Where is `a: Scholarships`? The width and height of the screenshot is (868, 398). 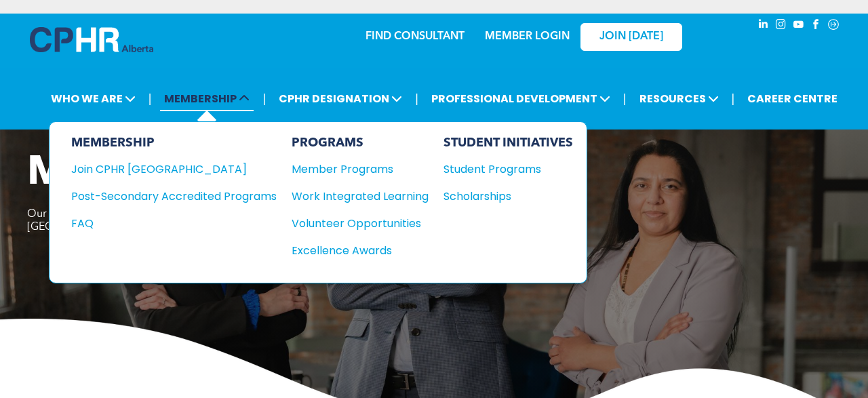
a: Scholarships is located at coordinates (508, 196).